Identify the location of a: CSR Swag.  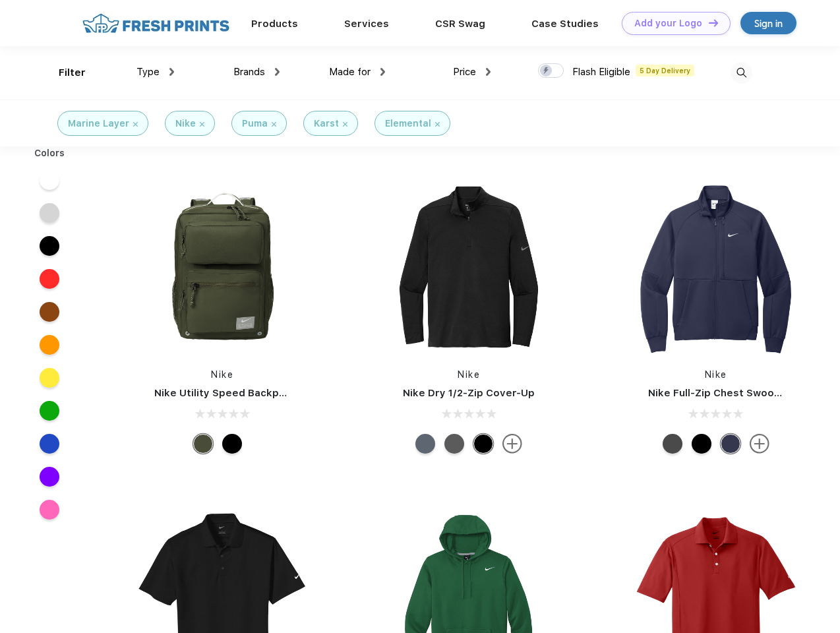
(460, 23).